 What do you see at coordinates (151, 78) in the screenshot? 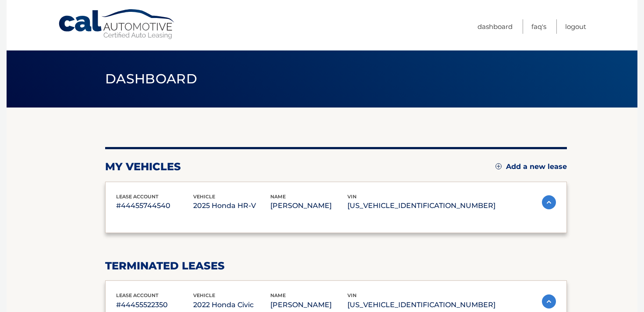
I see `span: Dashboard` at bounding box center [151, 78].